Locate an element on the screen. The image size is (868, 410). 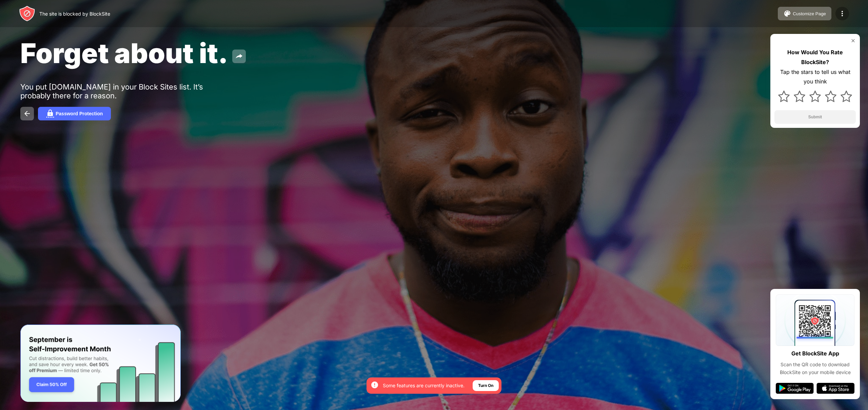
img: google-play.svg is located at coordinates (795, 389).